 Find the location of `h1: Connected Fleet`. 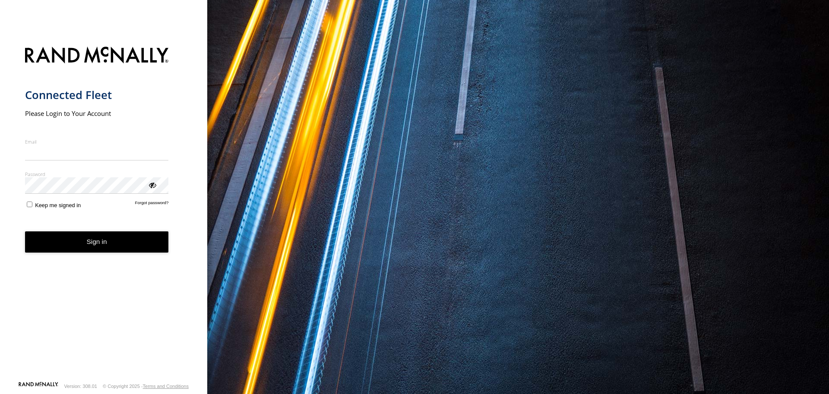

h1: Connected Fleet is located at coordinates (97, 95).